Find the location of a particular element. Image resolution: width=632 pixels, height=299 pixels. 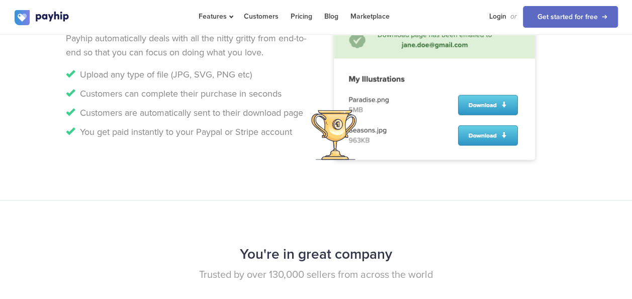

li: Customers are automatically sent to their download page is located at coordinates (187, 113).